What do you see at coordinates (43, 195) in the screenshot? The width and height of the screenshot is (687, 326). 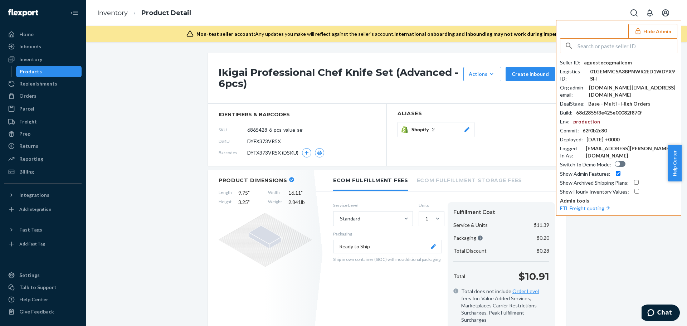 I see `button: Integrations` at bounding box center [43, 195].